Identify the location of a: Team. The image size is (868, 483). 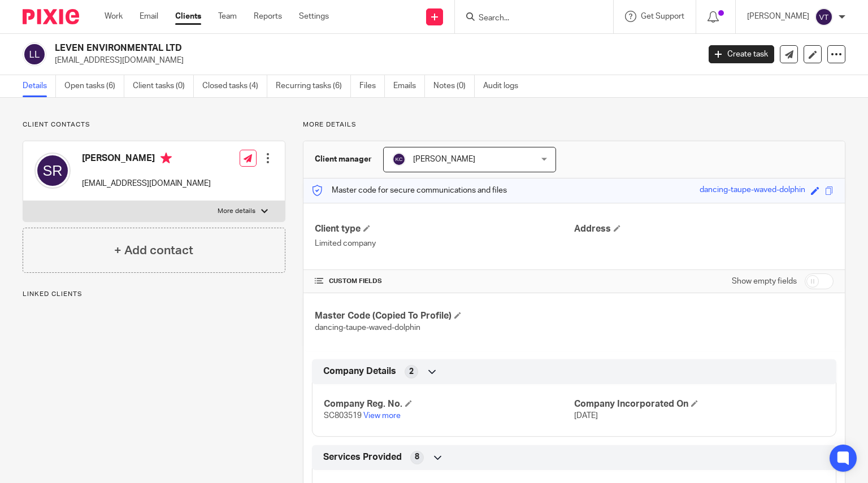
(227, 16).